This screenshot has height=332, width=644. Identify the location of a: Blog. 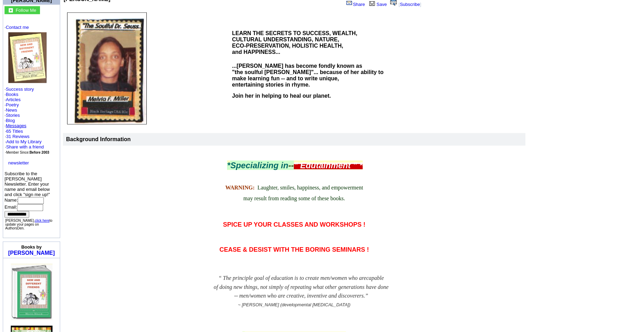
(10, 120).